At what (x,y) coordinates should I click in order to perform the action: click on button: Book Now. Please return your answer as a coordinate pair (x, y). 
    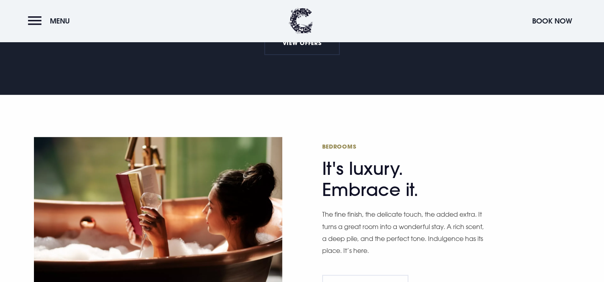
    Looking at the image, I should click on (552, 21).